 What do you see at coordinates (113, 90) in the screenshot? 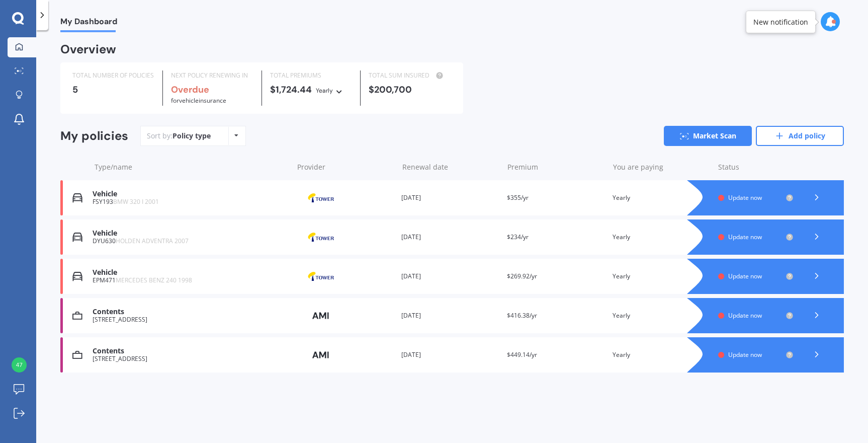
I see `div: 5` at bounding box center [113, 90].